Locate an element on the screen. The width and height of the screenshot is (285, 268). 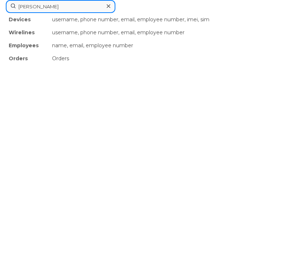
div: Employees is located at coordinates (27, 46).